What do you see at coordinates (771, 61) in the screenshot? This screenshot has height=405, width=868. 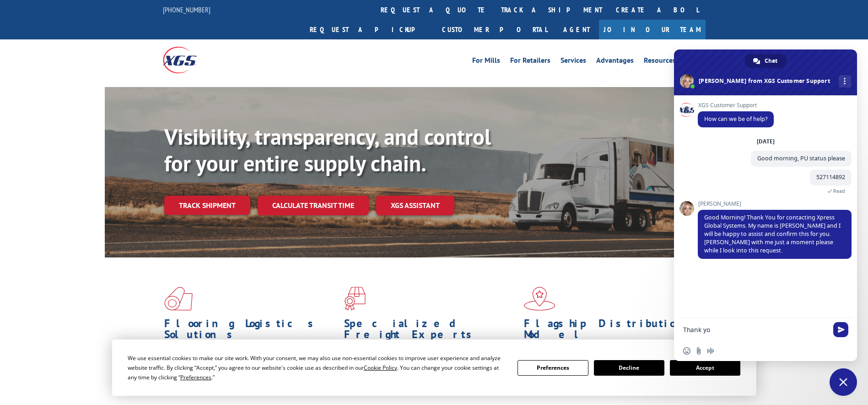 I see `span: Chat` at bounding box center [771, 61].